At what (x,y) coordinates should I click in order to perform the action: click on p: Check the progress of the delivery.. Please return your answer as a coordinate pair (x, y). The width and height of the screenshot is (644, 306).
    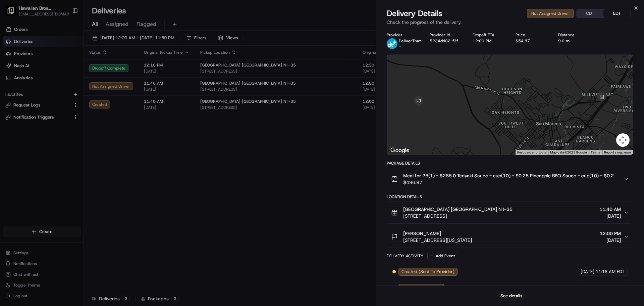
    Looking at the image, I should click on (510, 22).